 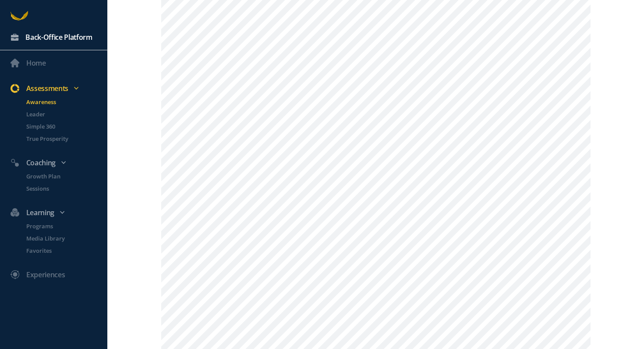 What do you see at coordinates (45, 275) in the screenshot?
I see `div: Experiences` at bounding box center [45, 275].